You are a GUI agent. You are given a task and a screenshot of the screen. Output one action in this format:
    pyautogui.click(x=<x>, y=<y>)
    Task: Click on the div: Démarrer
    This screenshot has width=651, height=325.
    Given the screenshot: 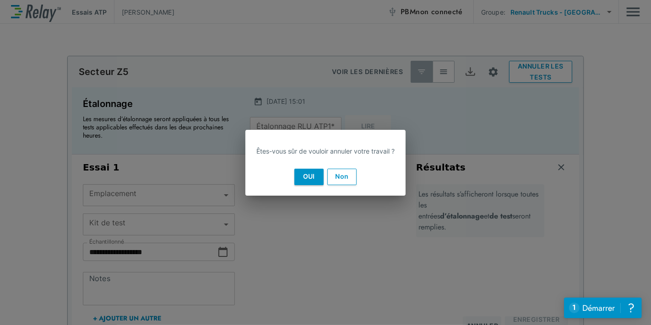 What is the action you would take?
    pyautogui.click(x=34, y=11)
    